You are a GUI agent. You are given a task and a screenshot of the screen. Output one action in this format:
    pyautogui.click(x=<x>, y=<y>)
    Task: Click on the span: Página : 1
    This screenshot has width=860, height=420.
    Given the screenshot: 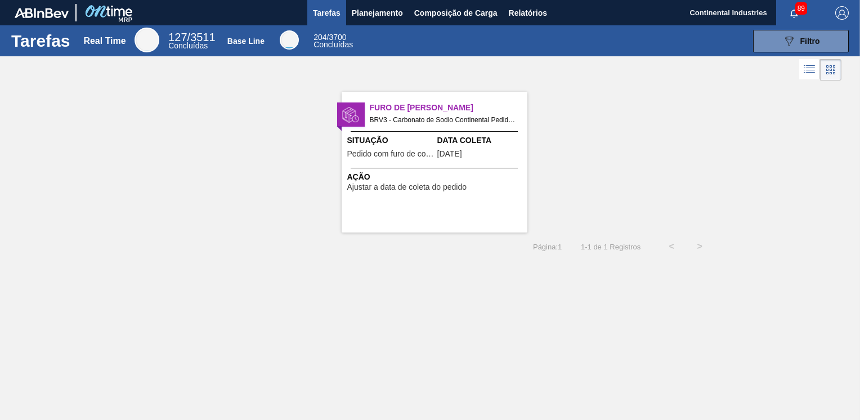 What is the action you would take?
    pyautogui.click(x=547, y=247)
    